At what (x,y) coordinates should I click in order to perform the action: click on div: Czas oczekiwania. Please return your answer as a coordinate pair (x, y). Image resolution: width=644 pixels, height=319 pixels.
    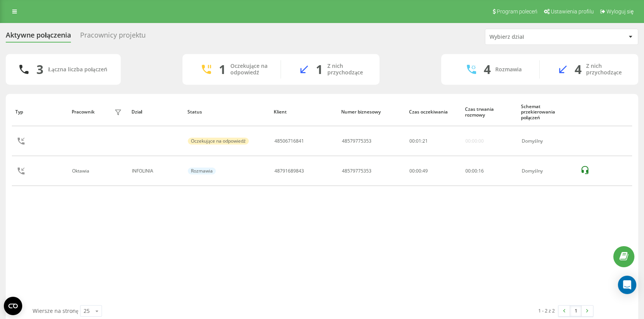
    Looking at the image, I should click on (433, 112).